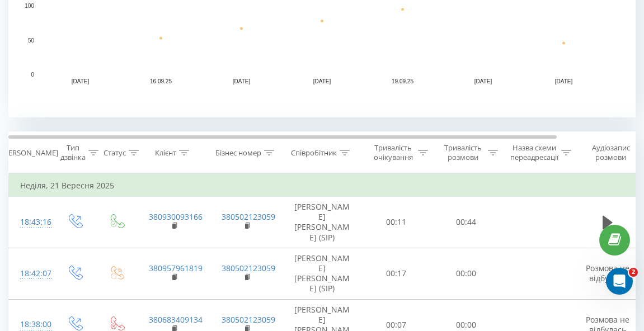 Image resolution: width=644 pixels, height=331 pixels. I want to click on div: Тип дзвінка, so click(73, 153).